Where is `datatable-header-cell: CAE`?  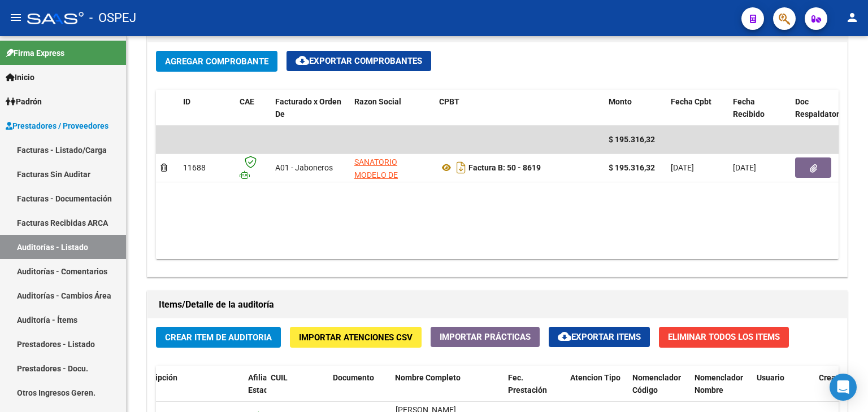 datatable-header-cell: CAE is located at coordinates (253, 108).